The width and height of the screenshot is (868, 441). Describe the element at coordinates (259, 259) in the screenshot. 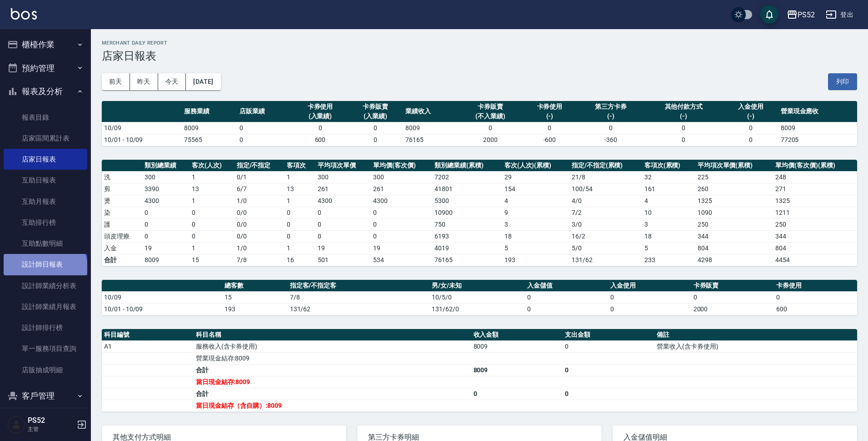

I see `td: 7/8` at that location.